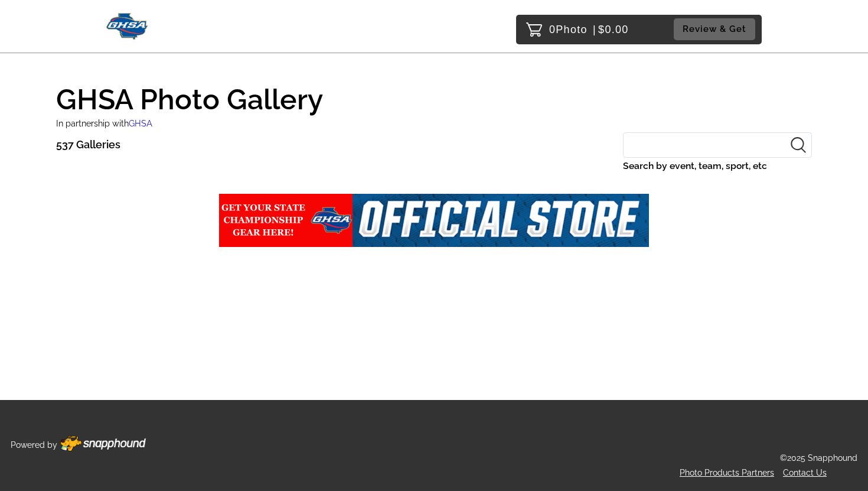  Describe the element at coordinates (727, 473) in the screenshot. I see `a: Photo Products Partners` at that location.